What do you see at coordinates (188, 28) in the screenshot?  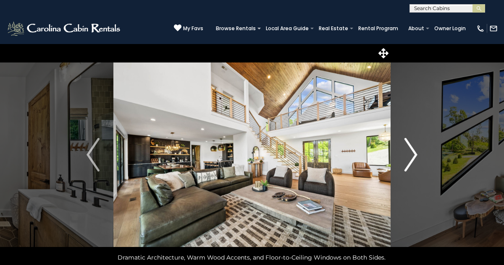 I see `a: My Favs` at bounding box center [188, 28].